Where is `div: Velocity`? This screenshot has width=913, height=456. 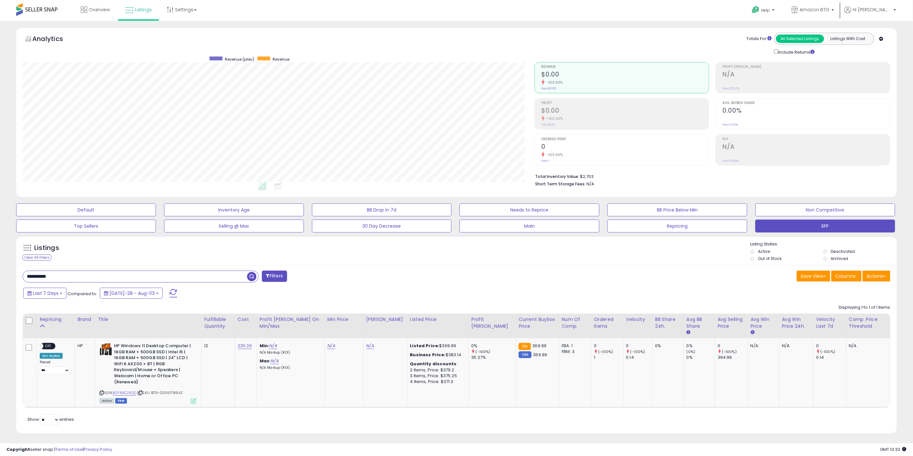
div: Velocity is located at coordinates (638, 319).